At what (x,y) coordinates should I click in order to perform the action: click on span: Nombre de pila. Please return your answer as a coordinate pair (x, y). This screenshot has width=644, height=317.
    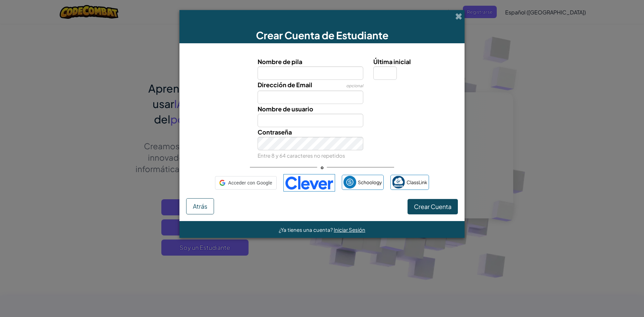
    Looking at the image, I should click on (280, 61).